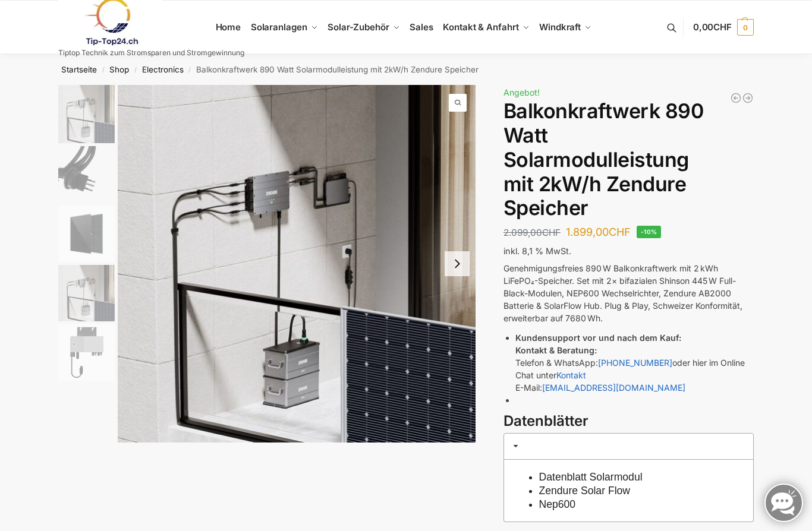 The image size is (812, 531). I want to click on h1: Balkonkraftwerk 890 Watt Solarmodulleistung mit 2kW/h Zendure Speicher, so click(629, 160).